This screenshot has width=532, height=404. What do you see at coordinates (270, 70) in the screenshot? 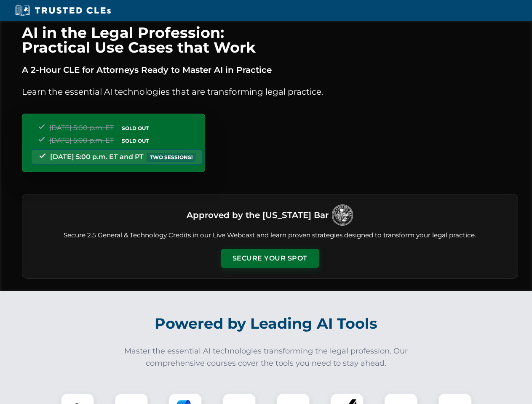
I see `p: A 2-Hour CLE for Attorneys Ready to Master AI in Practice` at bounding box center [270, 70].